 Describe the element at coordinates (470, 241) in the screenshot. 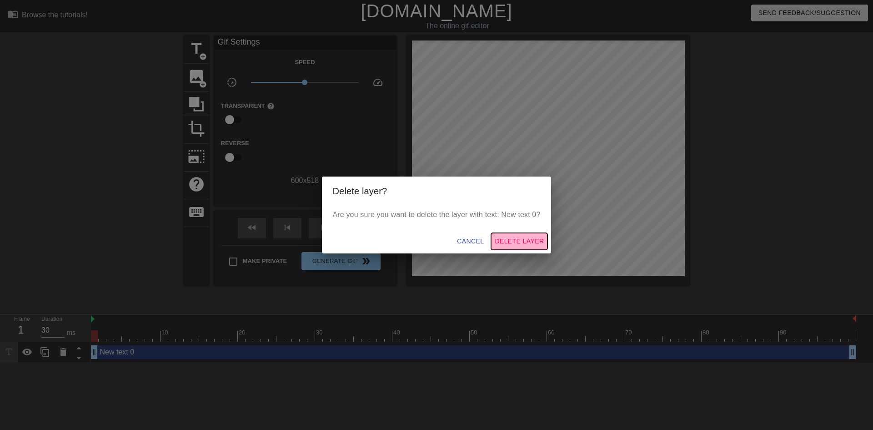

I see `span: Cancel` at that location.